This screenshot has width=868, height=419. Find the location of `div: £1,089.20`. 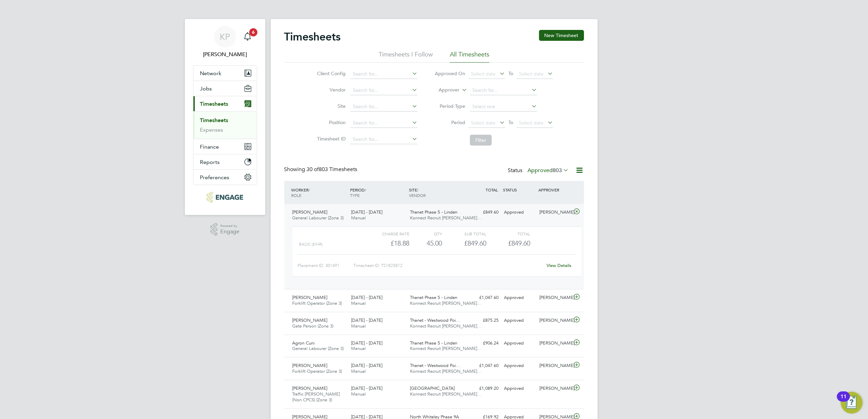

div: £1,089.20 is located at coordinates (484, 388).